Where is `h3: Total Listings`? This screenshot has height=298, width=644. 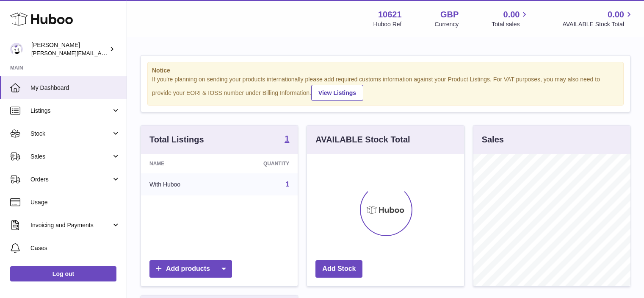
h3: Total Listings is located at coordinates (177, 139).